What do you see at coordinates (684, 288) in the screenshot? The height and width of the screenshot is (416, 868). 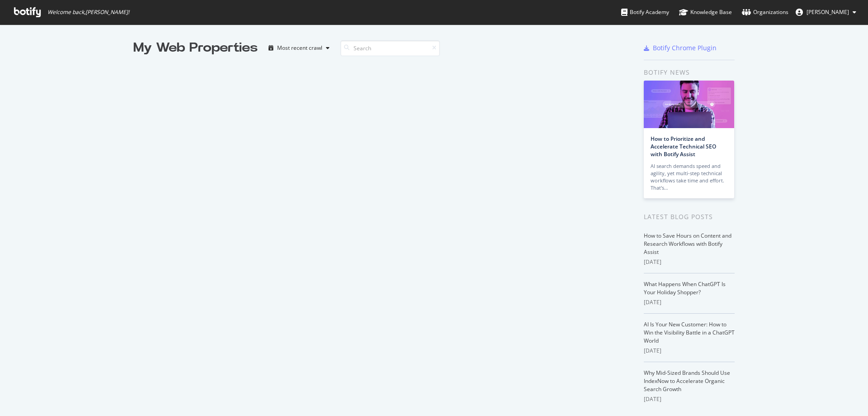 I see `a: What Happens When ChatGPT Is Your Holiday Shopper?` at bounding box center [684, 288].